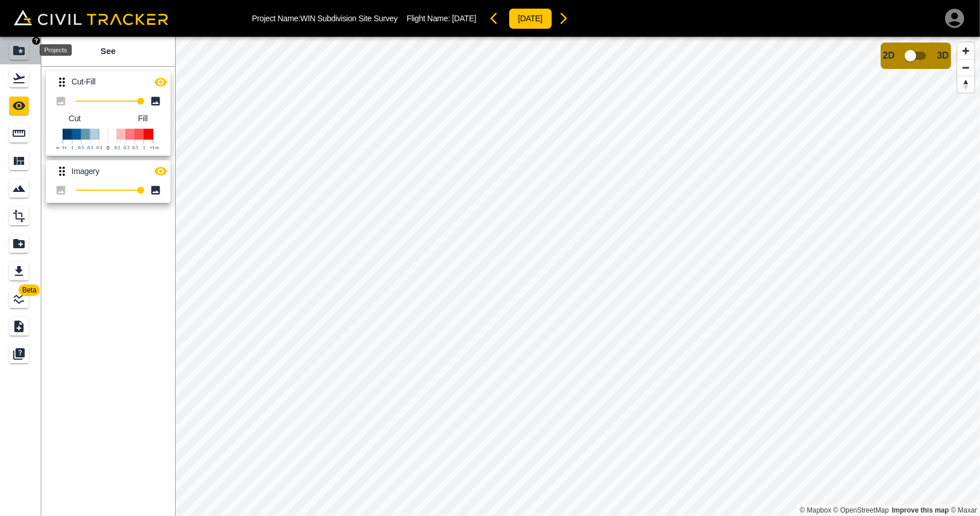  What do you see at coordinates (91, 18) in the screenshot?
I see `img: Civil Tracker` at bounding box center [91, 18].